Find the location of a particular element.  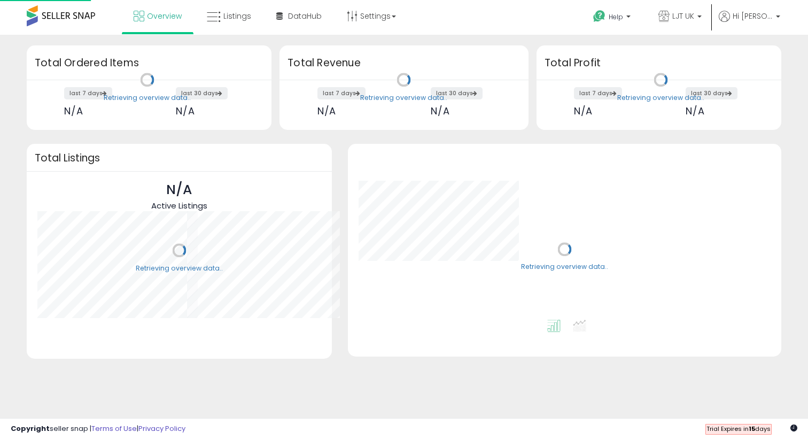

span: LJT UK is located at coordinates (683, 16).